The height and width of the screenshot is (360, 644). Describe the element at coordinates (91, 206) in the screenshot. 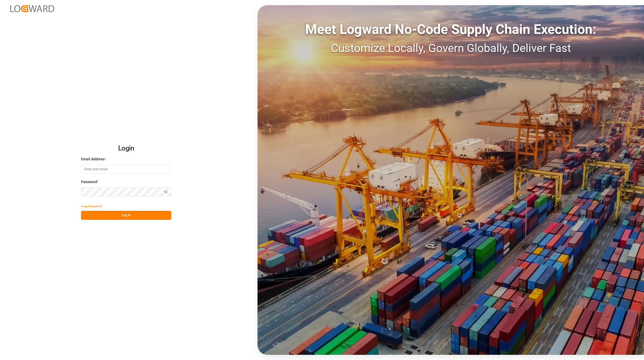

I see `button: Forgot Password?` at that location.